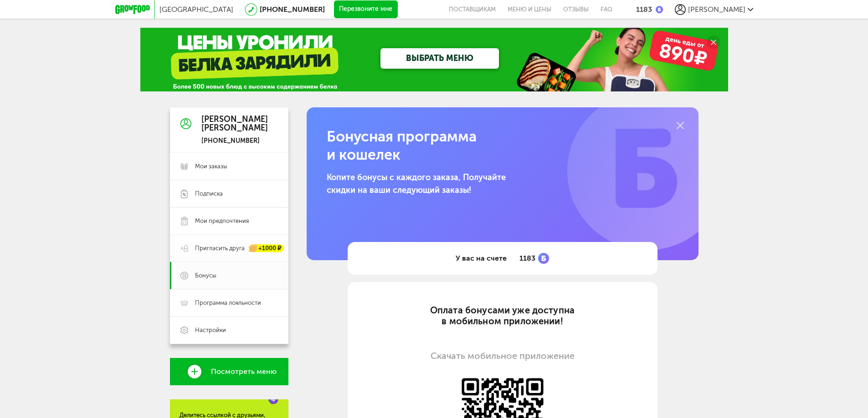  I want to click on a: ВЫБРАТЬ МЕНЮ, so click(440, 58).